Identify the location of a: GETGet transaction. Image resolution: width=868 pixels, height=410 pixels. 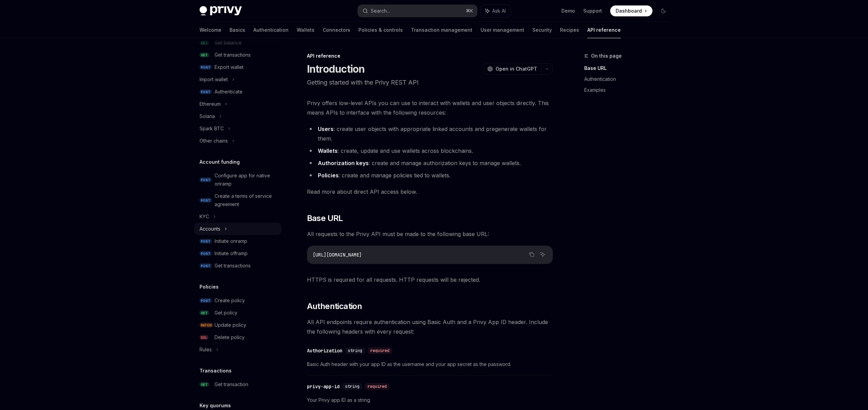
(237, 384).